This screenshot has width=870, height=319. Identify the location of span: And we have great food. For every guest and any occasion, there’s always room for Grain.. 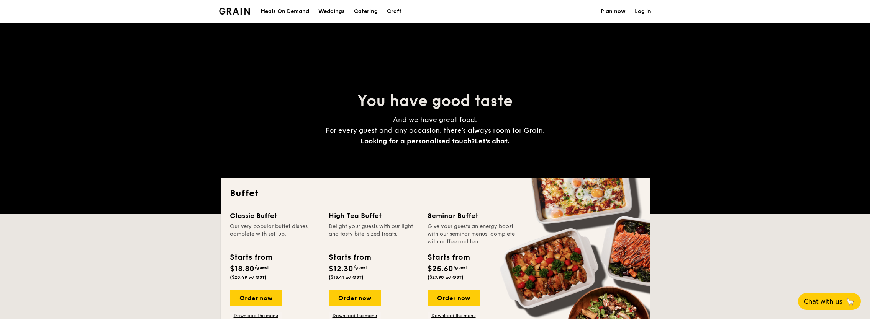
(435, 131).